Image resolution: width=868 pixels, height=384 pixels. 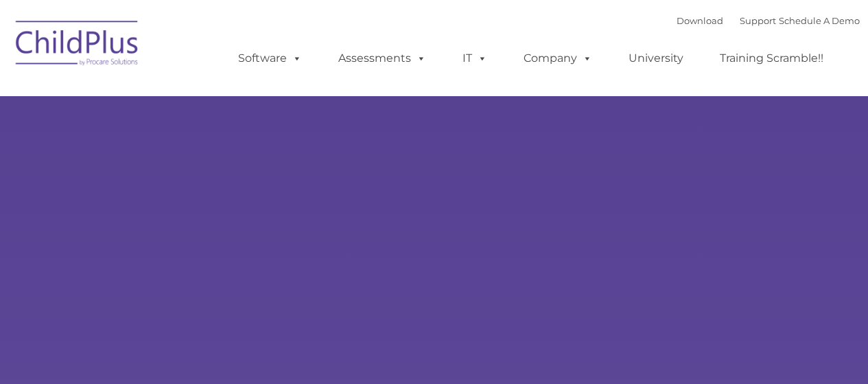 What do you see at coordinates (700, 20) in the screenshot?
I see `a: Download` at bounding box center [700, 20].